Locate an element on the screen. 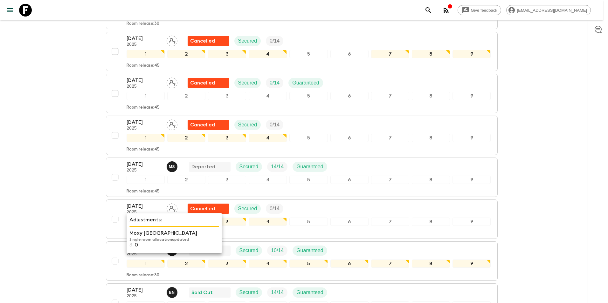 Image resolution: width=608 pixels, height=303 pixels. p: E N is located at coordinates (172, 293).